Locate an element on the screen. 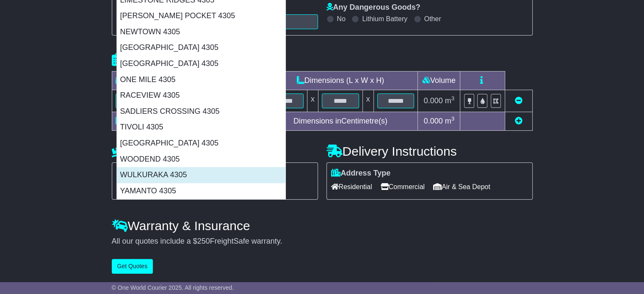 Image resolution: width=644 pixels, height=294 pixels. td: Dimensions (L x W x H) is located at coordinates (340, 81).